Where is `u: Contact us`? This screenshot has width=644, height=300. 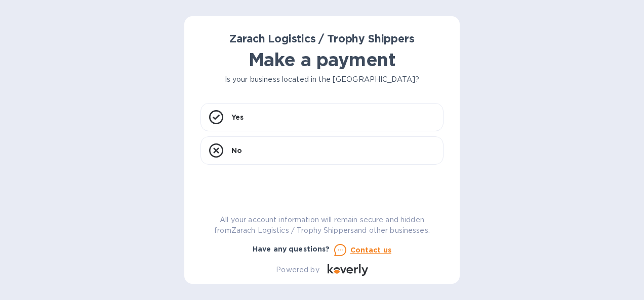
u: Contact us is located at coordinates (371, 250).